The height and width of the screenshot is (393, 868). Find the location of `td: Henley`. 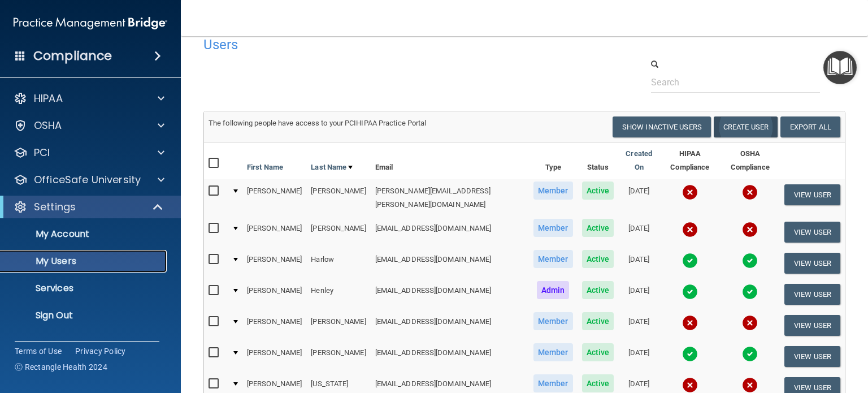

td: Henley is located at coordinates (338, 294).